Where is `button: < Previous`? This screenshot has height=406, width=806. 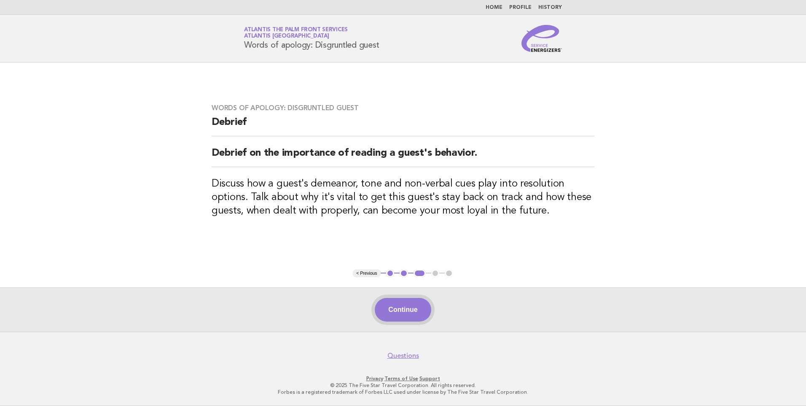
button: < Previous is located at coordinates (366, 273).